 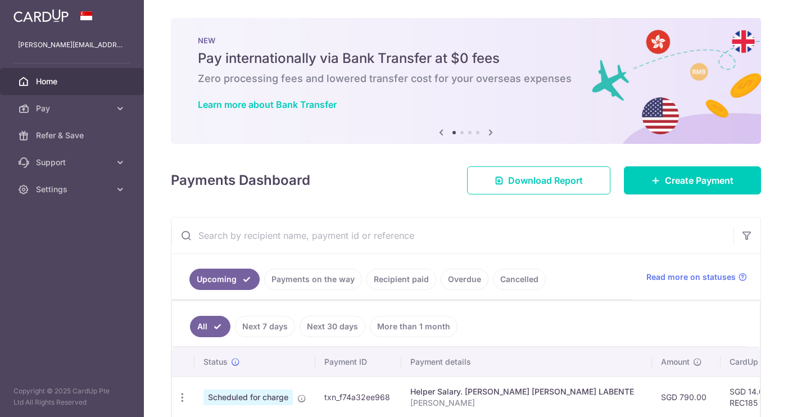 What do you see at coordinates (464, 279) in the screenshot?
I see `a: Overdue` at bounding box center [464, 279].